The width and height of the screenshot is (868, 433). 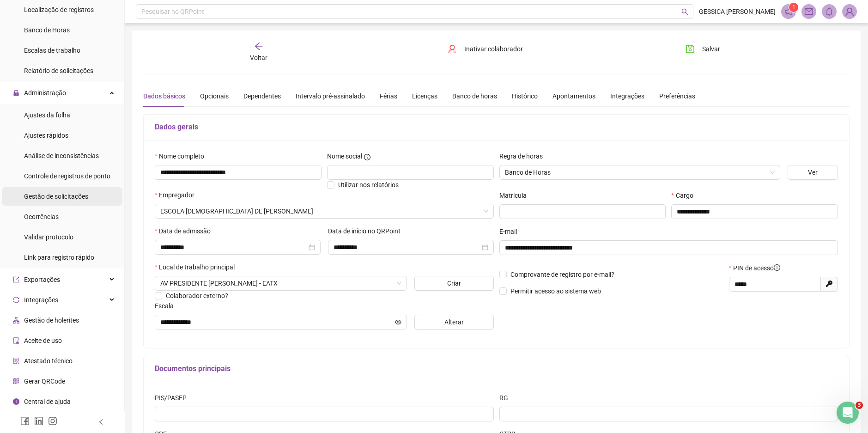 What do you see at coordinates (16, 321) in the screenshot?
I see `span: apartment` at bounding box center [16, 321].